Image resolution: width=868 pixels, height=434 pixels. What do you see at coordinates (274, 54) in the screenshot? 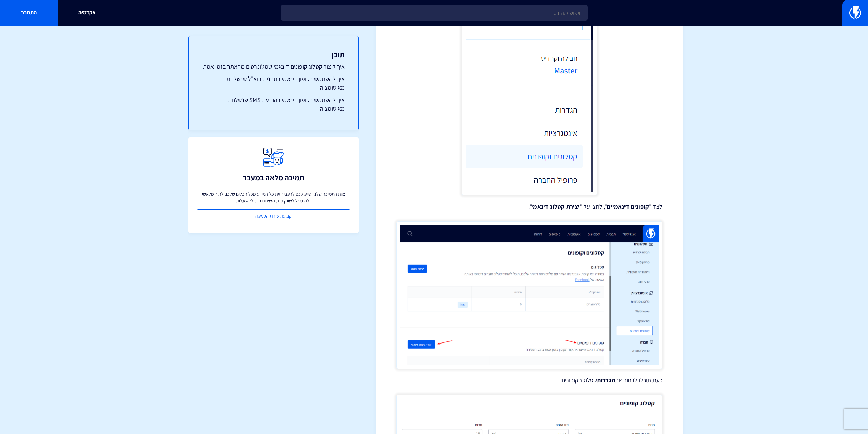
I see `h3: תוכן` at bounding box center [274, 54].